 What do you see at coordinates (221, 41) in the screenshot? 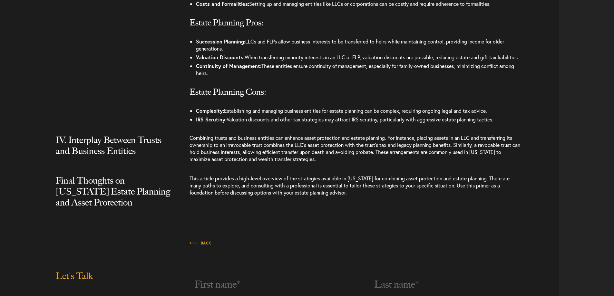
I see `strong: Succession Planning:` at bounding box center [221, 41].